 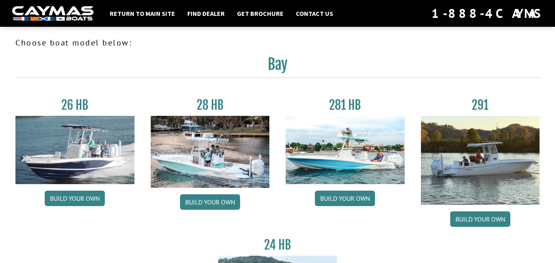 I want to click on h3: 291, so click(x=480, y=105).